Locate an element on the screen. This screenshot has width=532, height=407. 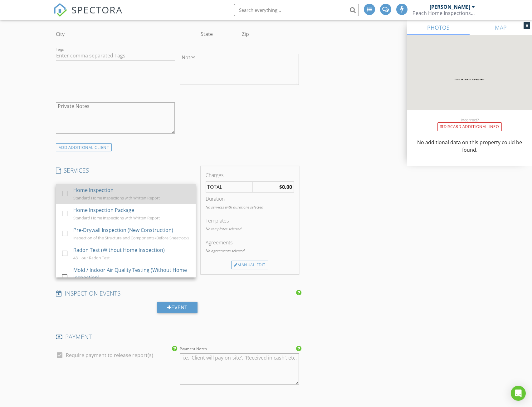
div: Agreements is located at coordinates (250, 243).